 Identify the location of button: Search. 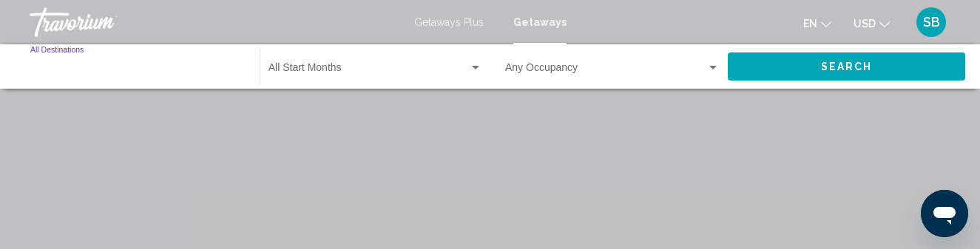
(846, 66).